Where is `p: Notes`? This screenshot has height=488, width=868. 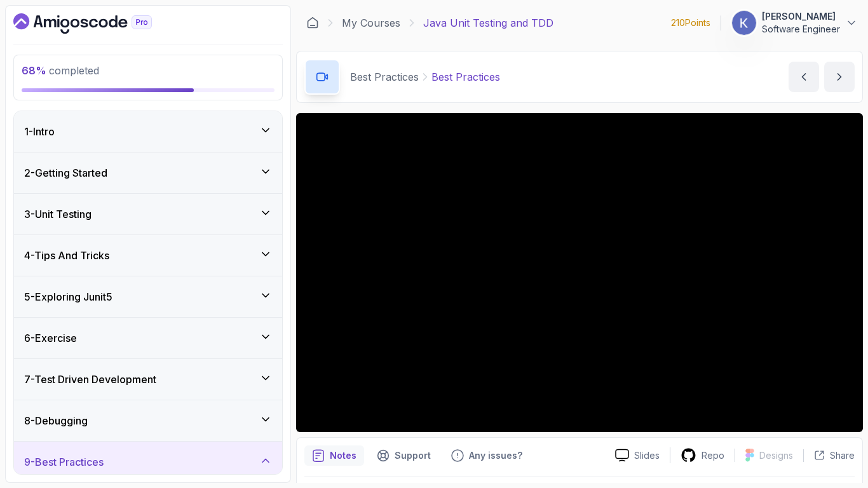 p: Notes is located at coordinates (343, 456).